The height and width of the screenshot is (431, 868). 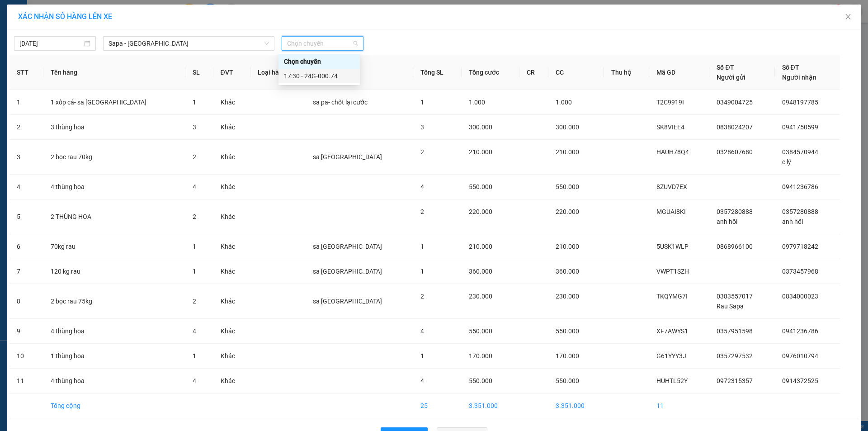 I want to click on td: 9, so click(x=26, y=331).